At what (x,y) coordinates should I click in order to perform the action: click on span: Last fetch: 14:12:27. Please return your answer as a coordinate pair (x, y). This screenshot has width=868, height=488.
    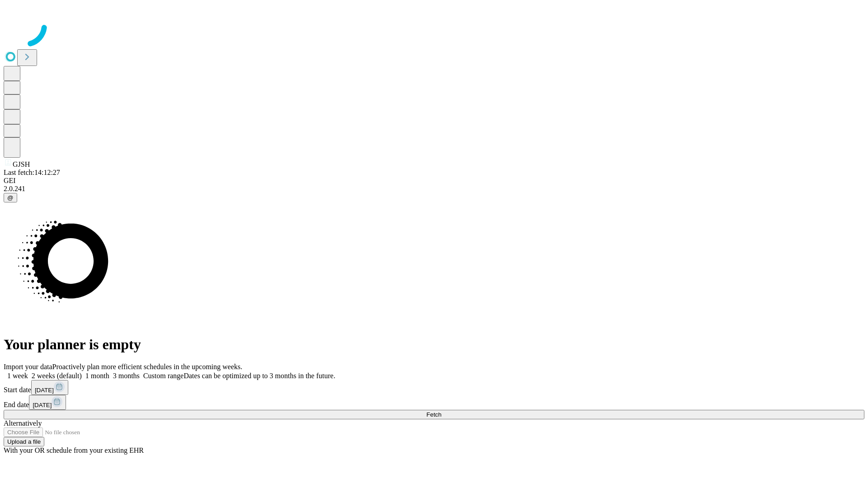
    Looking at the image, I should click on (32, 172).